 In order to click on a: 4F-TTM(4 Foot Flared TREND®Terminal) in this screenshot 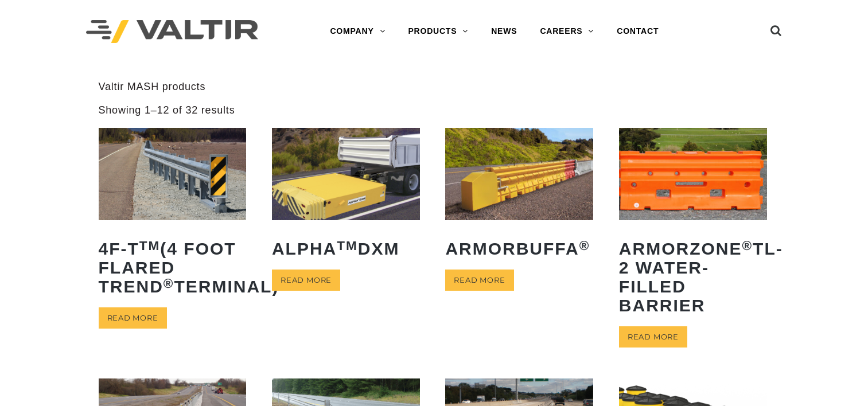, I will do `click(173, 216)`.